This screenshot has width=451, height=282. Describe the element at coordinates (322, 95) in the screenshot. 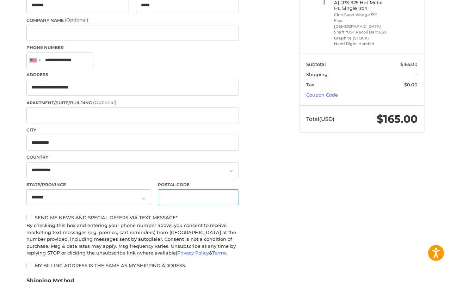

I see `a: Coupon Code` at that location.